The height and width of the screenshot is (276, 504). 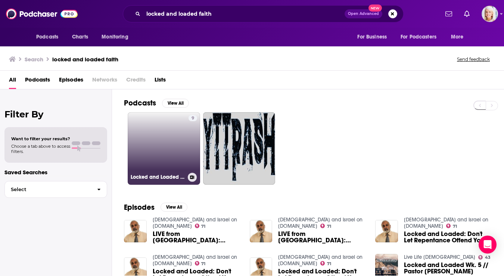 I want to click on span: More, so click(x=458, y=37).